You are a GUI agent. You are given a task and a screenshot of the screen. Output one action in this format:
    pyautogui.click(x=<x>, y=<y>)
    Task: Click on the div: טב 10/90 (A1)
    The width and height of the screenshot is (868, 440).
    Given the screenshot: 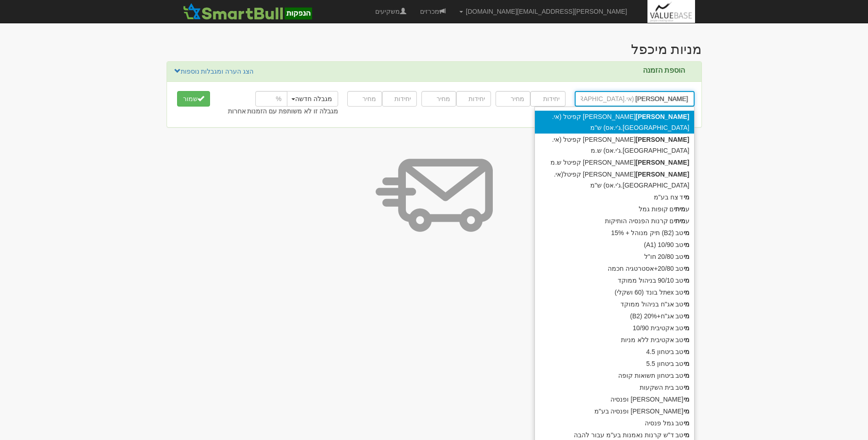 What is the action you would take?
    pyautogui.click(x=614, y=244)
    